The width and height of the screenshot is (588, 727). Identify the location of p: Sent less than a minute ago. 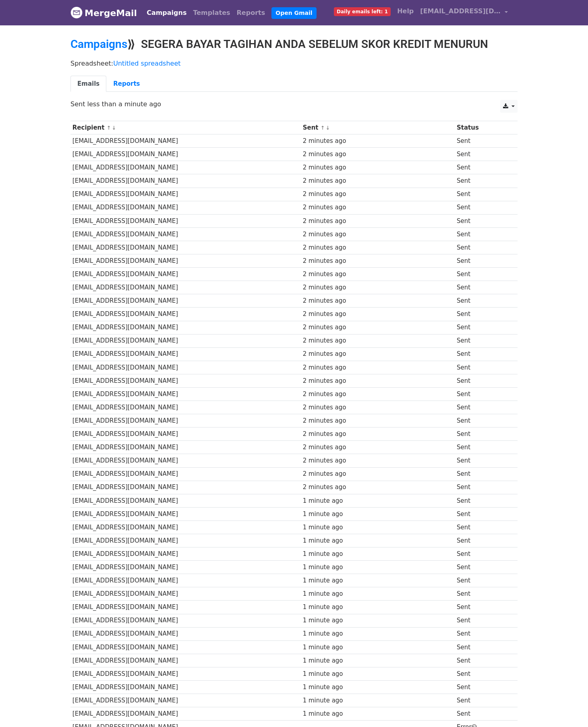
(294, 104).